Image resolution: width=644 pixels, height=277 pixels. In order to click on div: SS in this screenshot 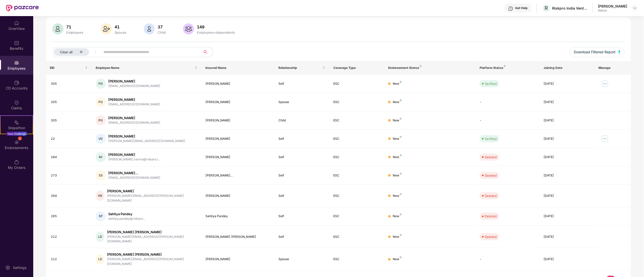, I will do `click(101, 176)`.